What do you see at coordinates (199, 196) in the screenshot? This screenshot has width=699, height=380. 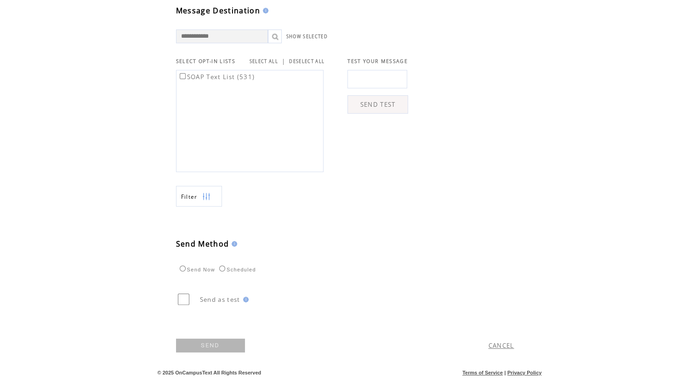 I see `a: Filter` at bounding box center [199, 196].